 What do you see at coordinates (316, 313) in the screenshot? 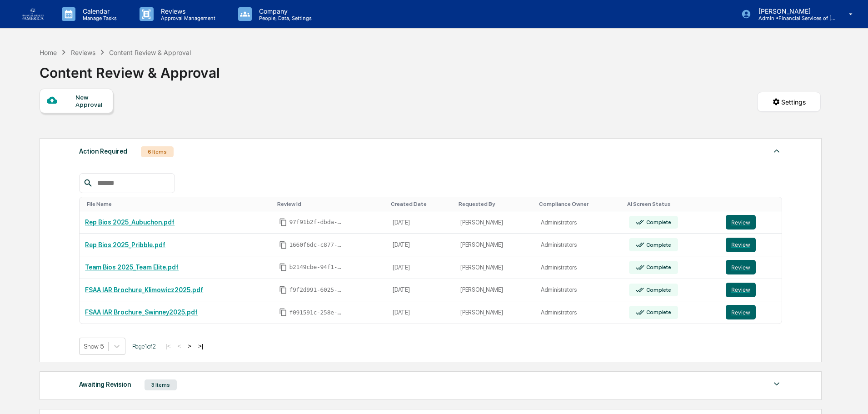
I see `span: f091591c-258e-4060-8e35-534fcced5807` at bounding box center [316, 313].